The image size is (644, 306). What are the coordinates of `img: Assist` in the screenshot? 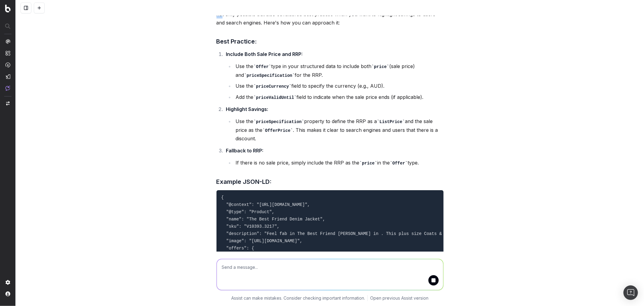 It's located at (8, 88).